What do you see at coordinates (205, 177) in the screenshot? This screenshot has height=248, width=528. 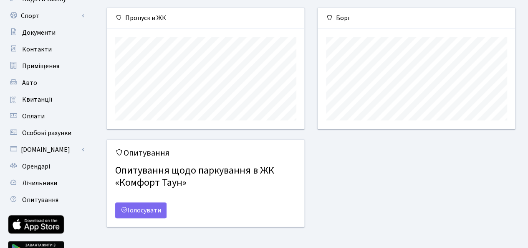 I see `h4: Опитування щодо паркування в ЖК «Комфорт Таун»` at bounding box center [205, 177].